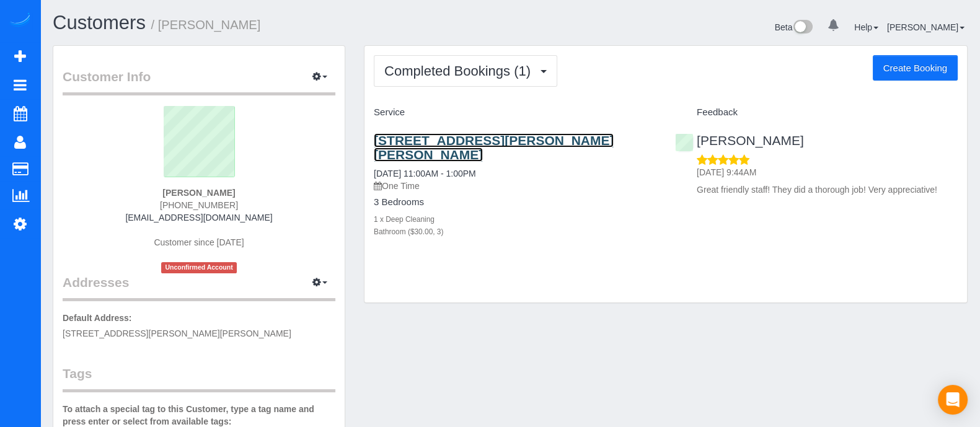 This screenshot has height=427, width=980. I want to click on img: New interface, so click(802, 28).